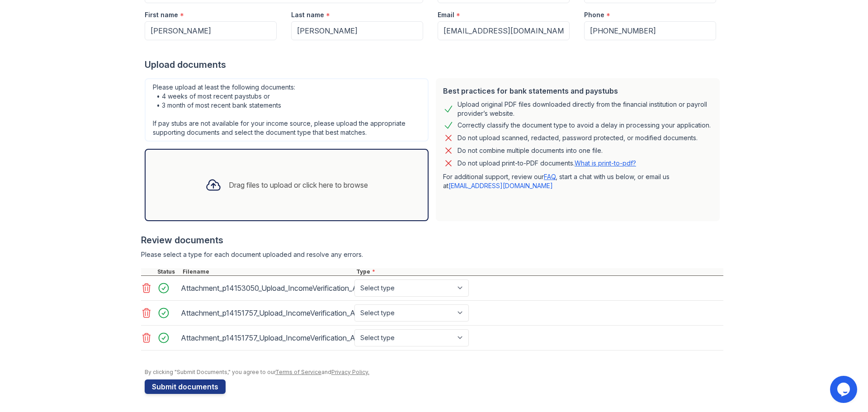 The height and width of the screenshot is (412, 868). I want to click on div: Do not upload scanned, redacted, password protected, or modified documents., so click(577, 138).